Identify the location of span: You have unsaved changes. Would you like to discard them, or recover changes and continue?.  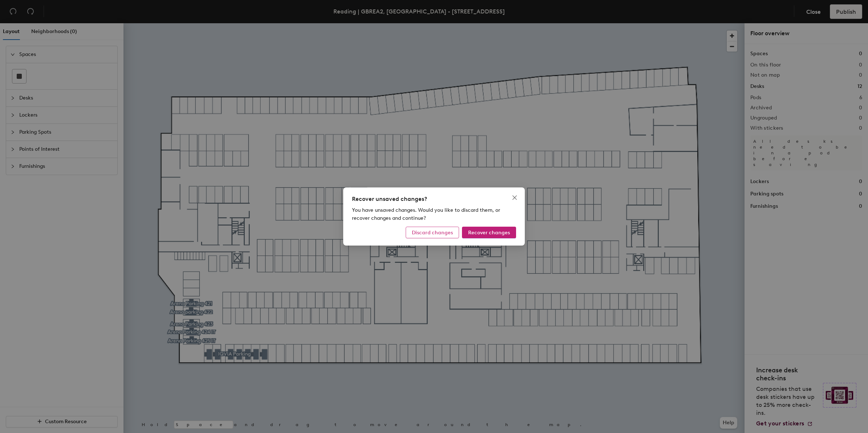
(426, 214).